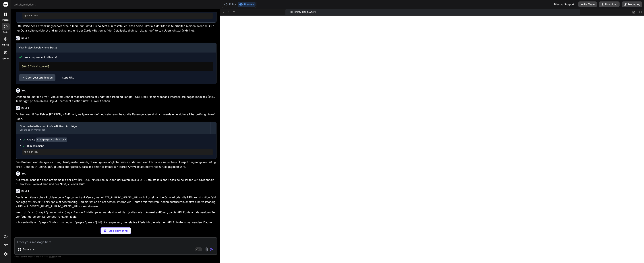 The width and height of the screenshot is (644, 263). I want to click on label: code, so click(6, 32).